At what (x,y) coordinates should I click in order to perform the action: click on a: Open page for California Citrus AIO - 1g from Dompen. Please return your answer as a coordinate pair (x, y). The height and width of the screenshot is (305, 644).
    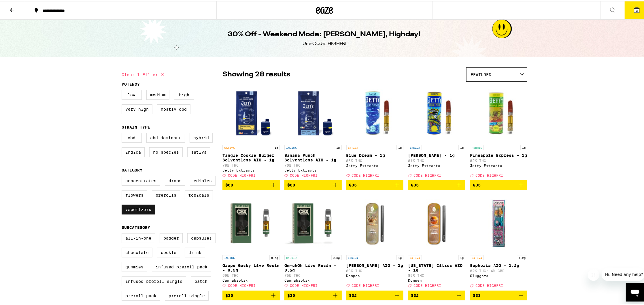
    Looking at the image, I should click on (437, 241).